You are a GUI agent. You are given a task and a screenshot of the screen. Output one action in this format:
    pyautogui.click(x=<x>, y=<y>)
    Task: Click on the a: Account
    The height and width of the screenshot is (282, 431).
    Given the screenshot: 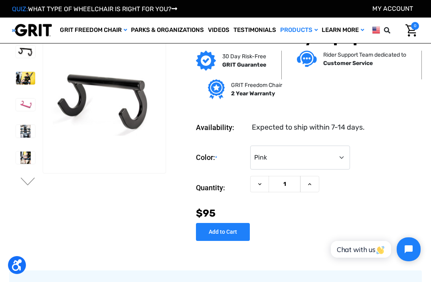 What is the action you would take?
    pyautogui.click(x=392, y=8)
    